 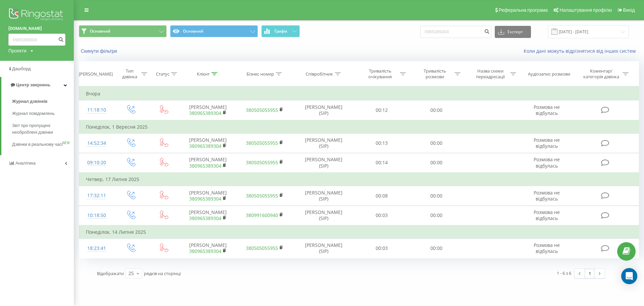 I want to click on a: Коли дані можуть відрізнятися вiд інших систем, so click(x=581, y=51).